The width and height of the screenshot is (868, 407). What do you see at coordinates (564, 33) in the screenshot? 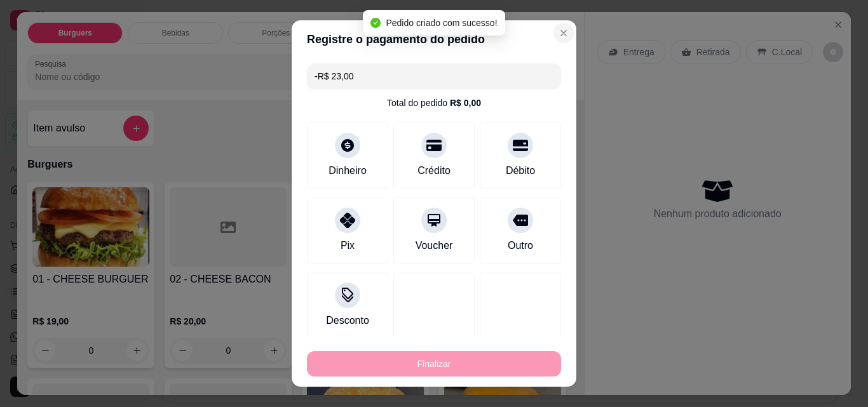
I see `button: Close` at bounding box center [564, 33].